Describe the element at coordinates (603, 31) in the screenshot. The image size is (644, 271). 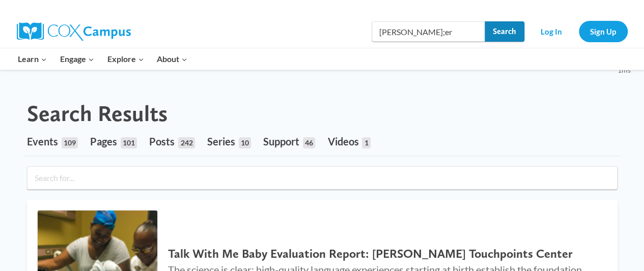
I see `a: Sign Up` at that location.